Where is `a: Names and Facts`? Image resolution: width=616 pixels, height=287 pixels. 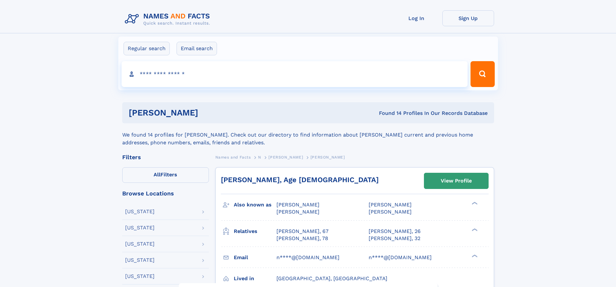 a: Names and Facts is located at coordinates (233, 157).